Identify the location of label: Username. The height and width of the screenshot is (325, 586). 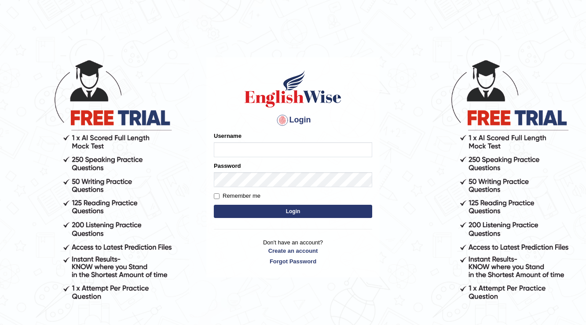
(228, 136).